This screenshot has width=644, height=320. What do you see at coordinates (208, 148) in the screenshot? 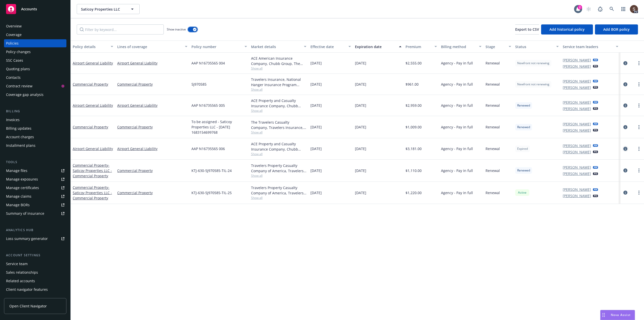
I see `span: AAP N16735565 006` at bounding box center [208, 148].